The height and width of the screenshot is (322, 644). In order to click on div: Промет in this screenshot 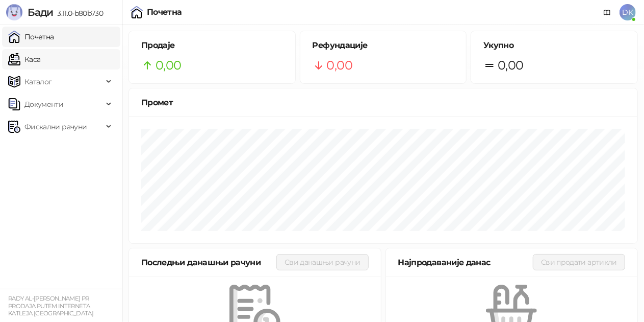, I will do `click(383, 102)`.